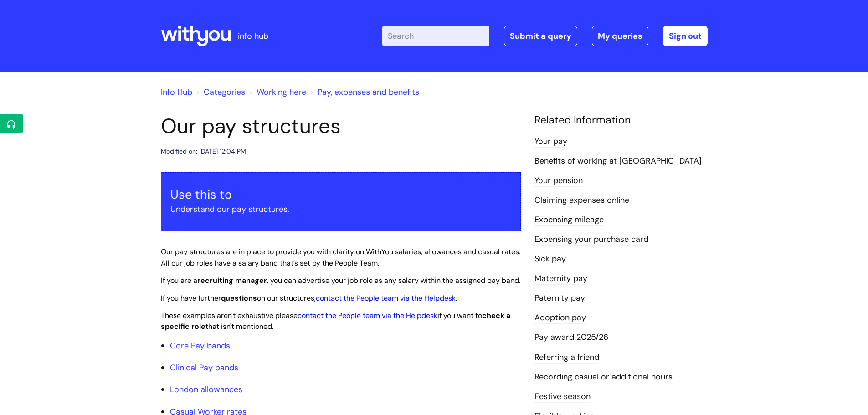  Describe the element at coordinates (206, 389) in the screenshot. I see `a: London allowances` at that location.